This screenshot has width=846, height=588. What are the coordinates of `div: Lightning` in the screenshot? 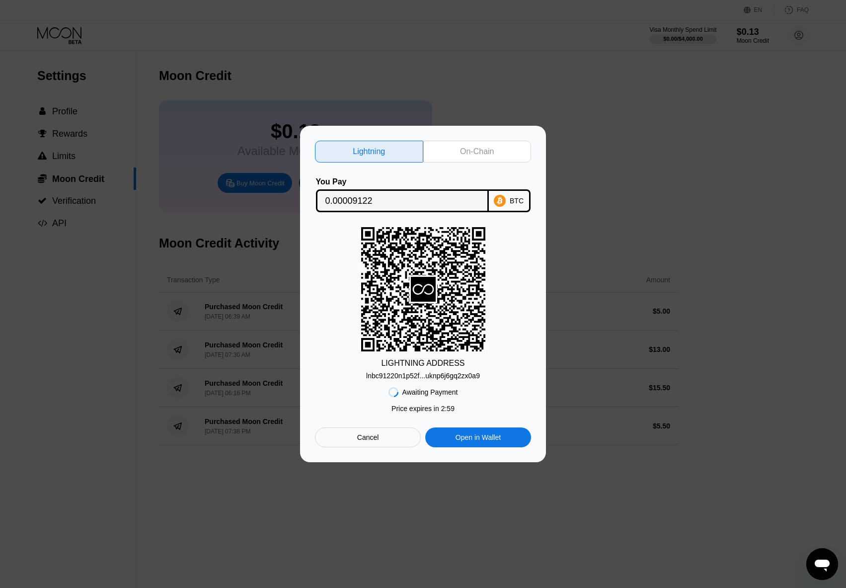 It's located at (369, 152).